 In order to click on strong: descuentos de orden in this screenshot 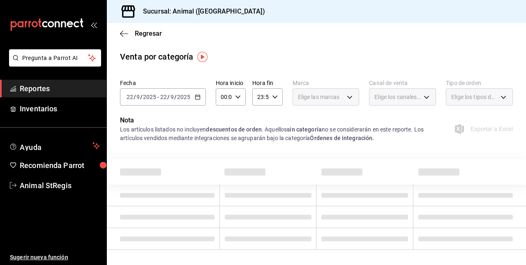, I will do `click(234, 129)`.